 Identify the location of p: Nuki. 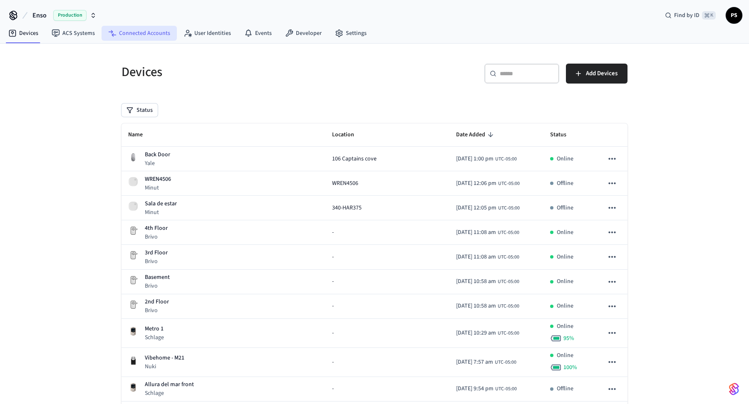
(164, 367).